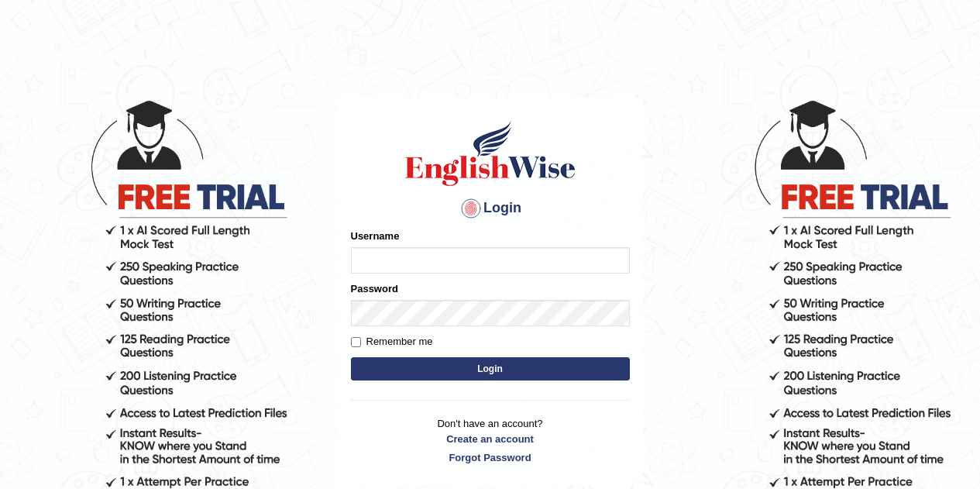 This screenshot has width=980, height=489. Describe the element at coordinates (374, 289) in the screenshot. I see `label: Password` at that location.